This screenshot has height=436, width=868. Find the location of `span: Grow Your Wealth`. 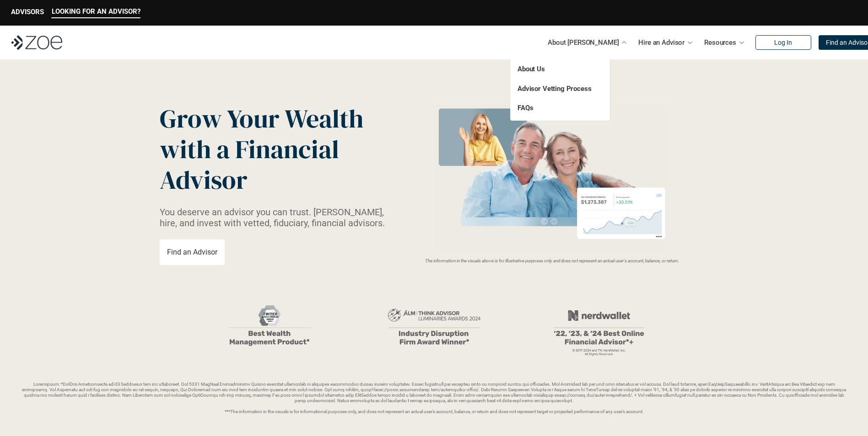

span: Grow Your Wealth is located at coordinates (261, 119).